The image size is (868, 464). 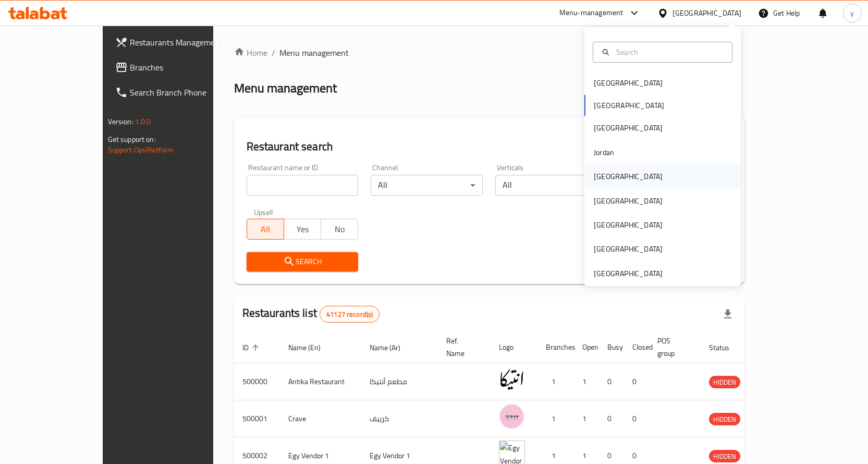 I want to click on a: Support.OpsPlatform, so click(x=141, y=150).